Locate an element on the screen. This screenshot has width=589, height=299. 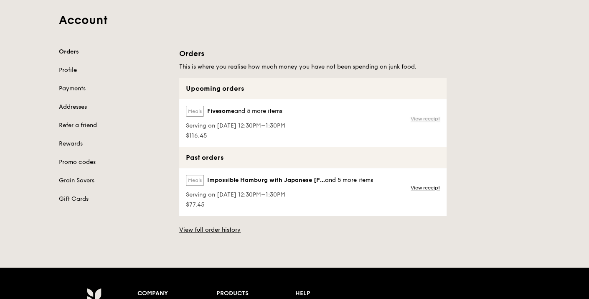
a: Grain Savers is located at coordinates (114, 180).